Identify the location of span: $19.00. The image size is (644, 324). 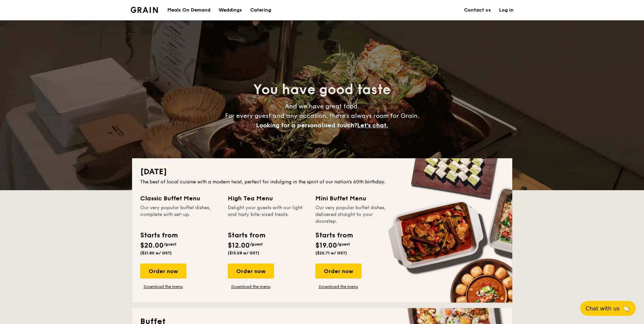
(326, 246).